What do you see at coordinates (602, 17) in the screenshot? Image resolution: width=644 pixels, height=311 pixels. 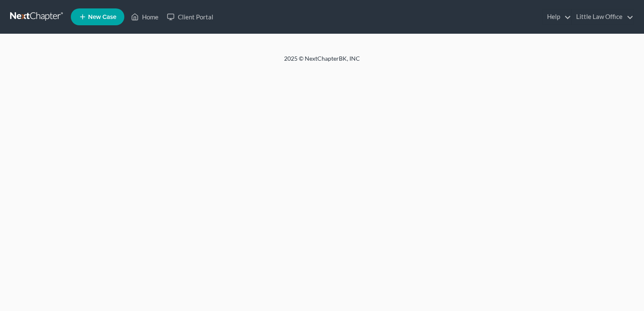 I see `a: Little Law Office` at bounding box center [602, 17].